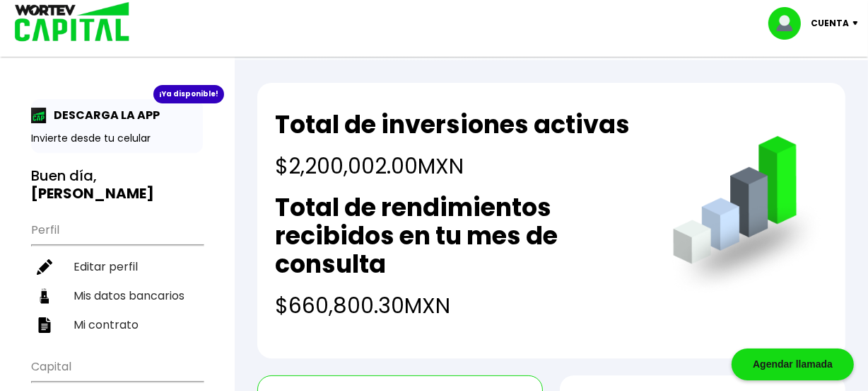 This screenshot has height=391, width=868. I want to click on img: contrato-icon.f2db500c.svg, so click(45, 325).